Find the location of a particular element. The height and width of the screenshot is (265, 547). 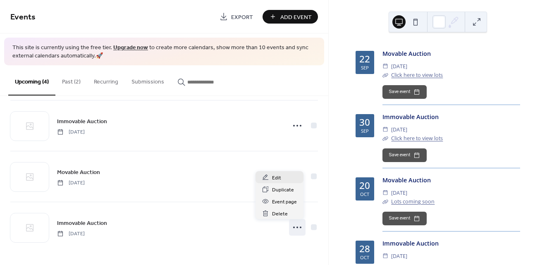

button: Past (2) is located at coordinates (71, 80).